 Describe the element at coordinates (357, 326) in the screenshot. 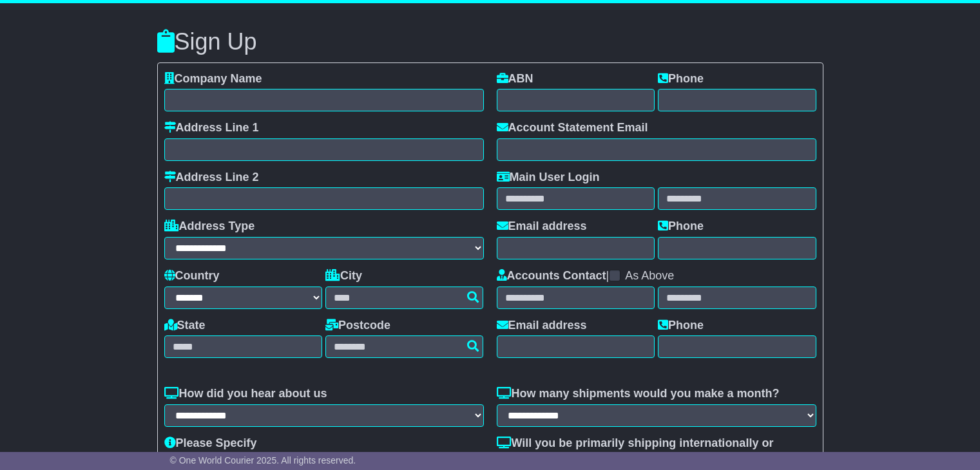

I see `label: Postcode` at that location.